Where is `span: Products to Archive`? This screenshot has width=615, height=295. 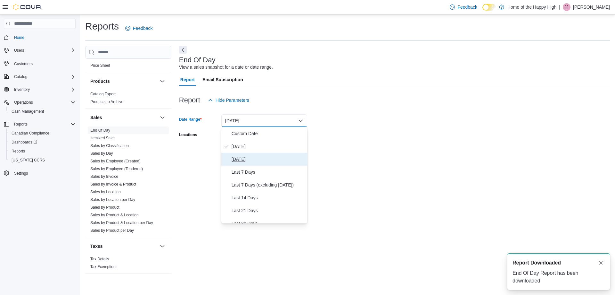
span: Products to Archive is located at coordinates (107, 102).